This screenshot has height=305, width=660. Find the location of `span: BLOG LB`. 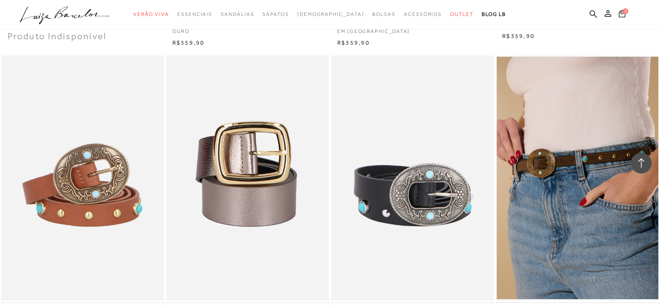

span: BLOG LB is located at coordinates (494, 14).